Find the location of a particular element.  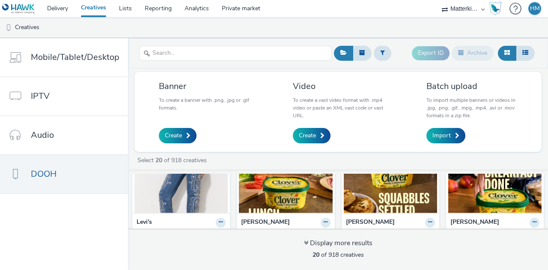

p: To create a vast video format with .mp4 video or paste an XML vast code or vast URL. is located at coordinates (338, 108).